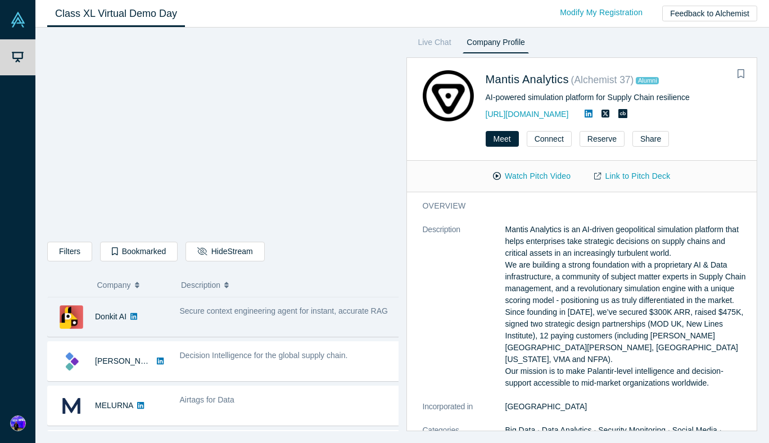 The width and height of the screenshot is (769, 443). Describe the element at coordinates (139, 251) in the screenshot. I see `button: Bookmarked` at that location.